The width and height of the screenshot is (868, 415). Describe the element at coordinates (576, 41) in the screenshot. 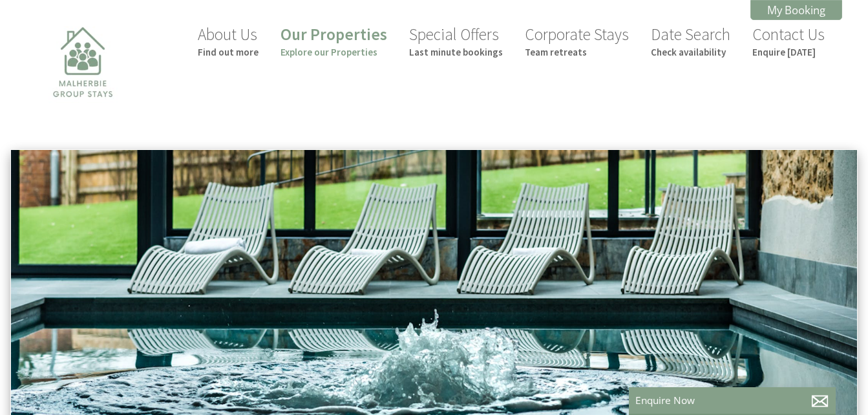

I see `a: Corporate StaysTeam retreats` at that location.